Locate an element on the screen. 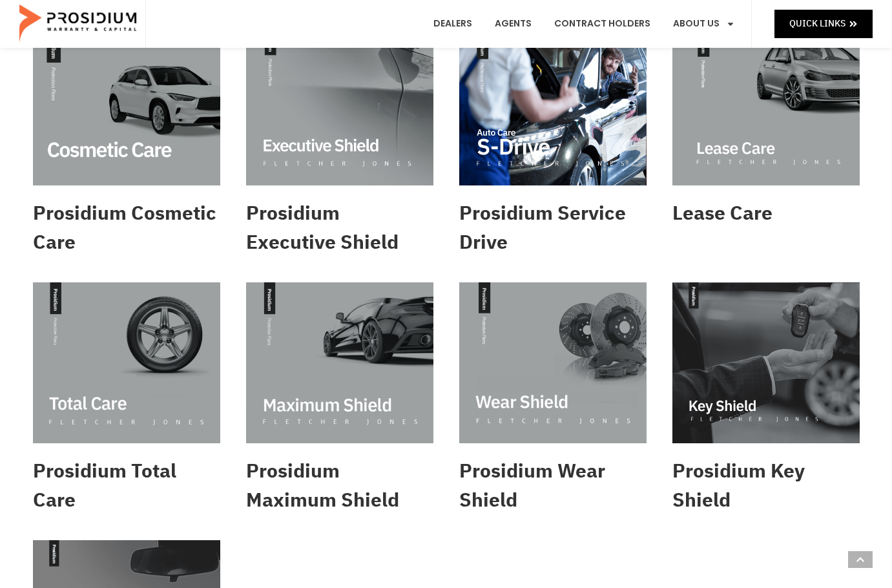  h2: Prosidium Key Shield is located at coordinates (766, 485).